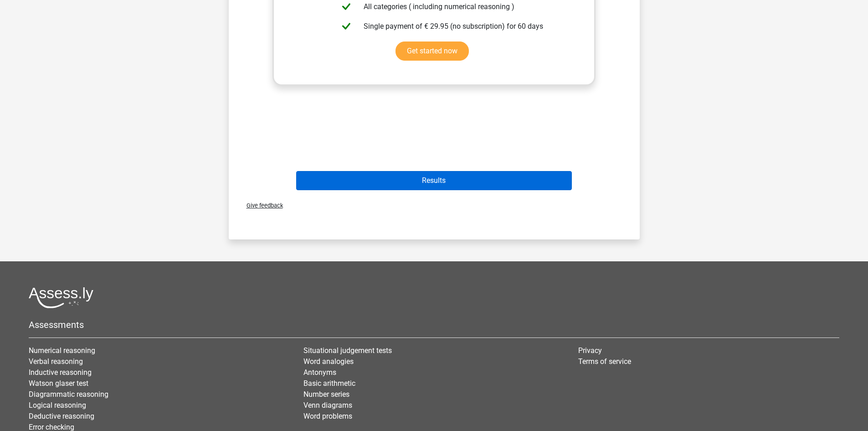 Image resolution: width=868 pixels, height=431 pixels. What do you see at coordinates (326, 394) in the screenshot?
I see `a: Number series` at bounding box center [326, 394].